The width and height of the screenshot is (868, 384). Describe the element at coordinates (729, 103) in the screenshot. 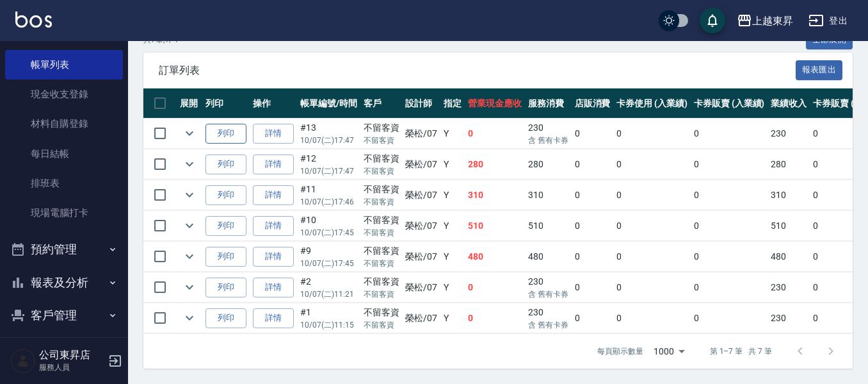

I see `th: 卡券販賣 (入業績)` at that location.